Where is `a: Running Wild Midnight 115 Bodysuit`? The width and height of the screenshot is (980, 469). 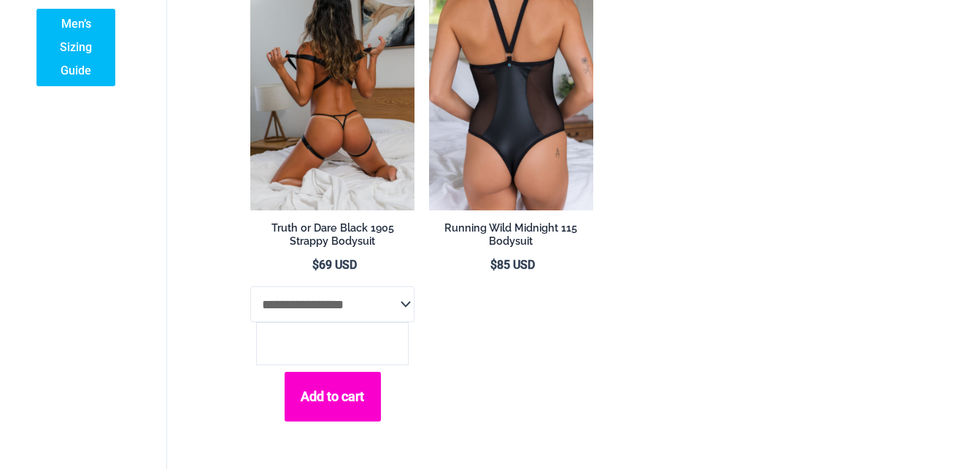
a: Running Wild Midnight 115 Bodysuit is located at coordinates (510, 234).